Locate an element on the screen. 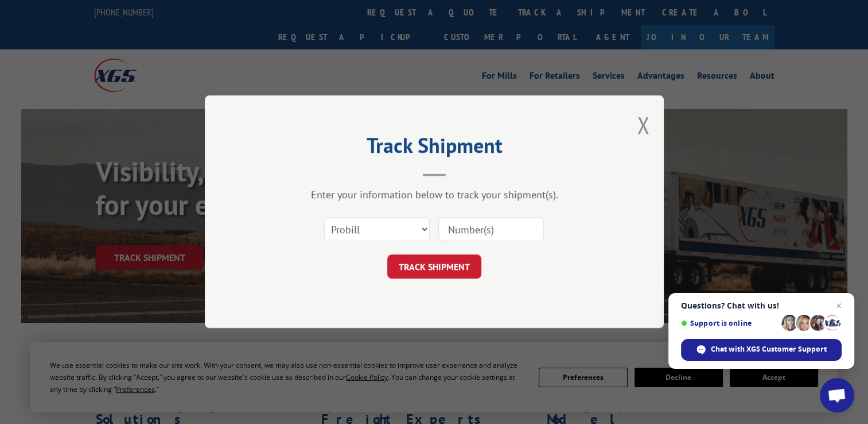 The height and width of the screenshot is (424, 868). h2: Track Shipment is located at coordinates (434, 148).